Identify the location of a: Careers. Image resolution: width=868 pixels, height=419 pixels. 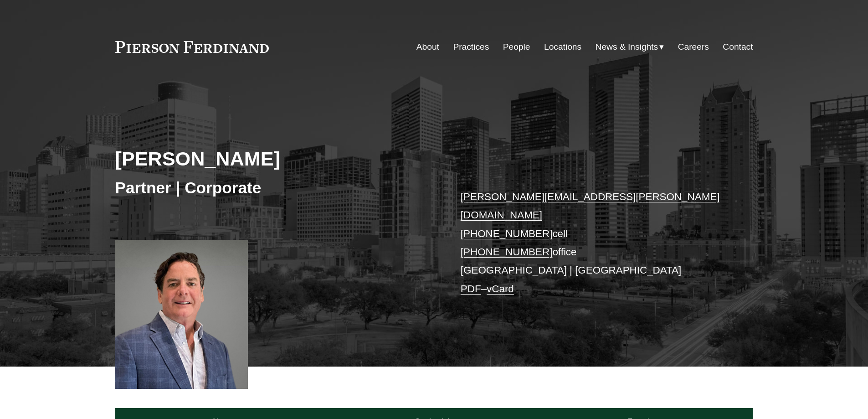
(694, 47).